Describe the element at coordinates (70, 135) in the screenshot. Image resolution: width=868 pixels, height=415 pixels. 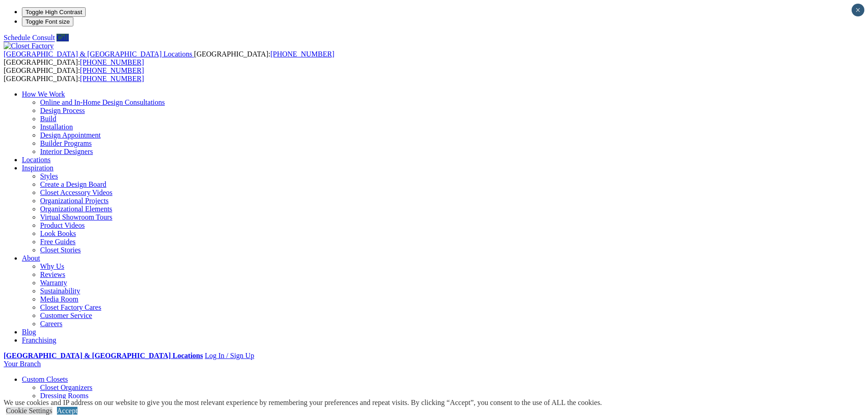
I see `a: Design Appointment` at that location.